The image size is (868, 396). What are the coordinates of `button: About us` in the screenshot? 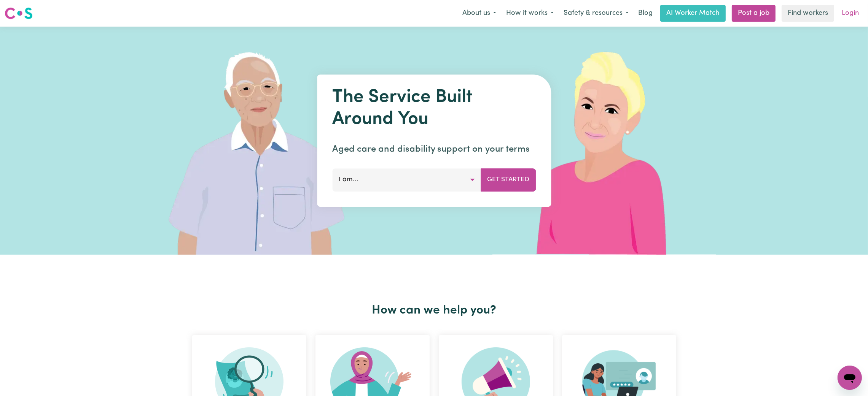 It's located at (479, 13).